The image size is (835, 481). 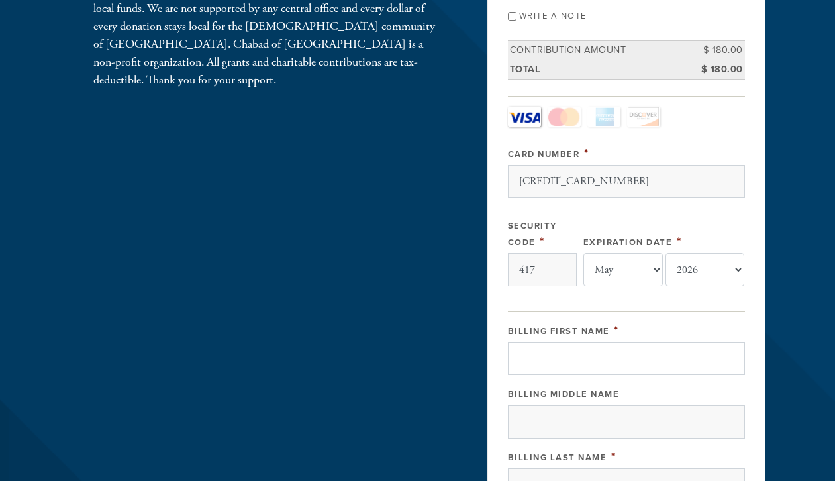 What do you see at coordinates (524, 117) in the screenshot?
I see `a: Visa` at bounding box center [524, 117].